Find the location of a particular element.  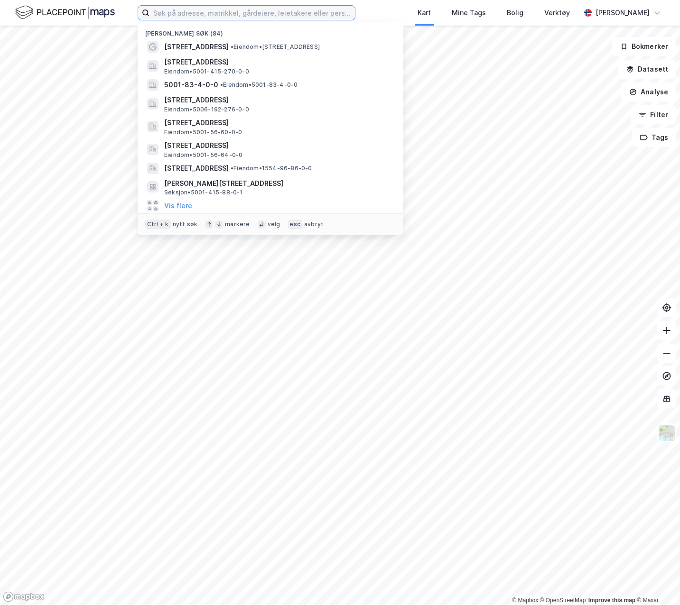

a: Improve this map is located at coordinates (612, 601).